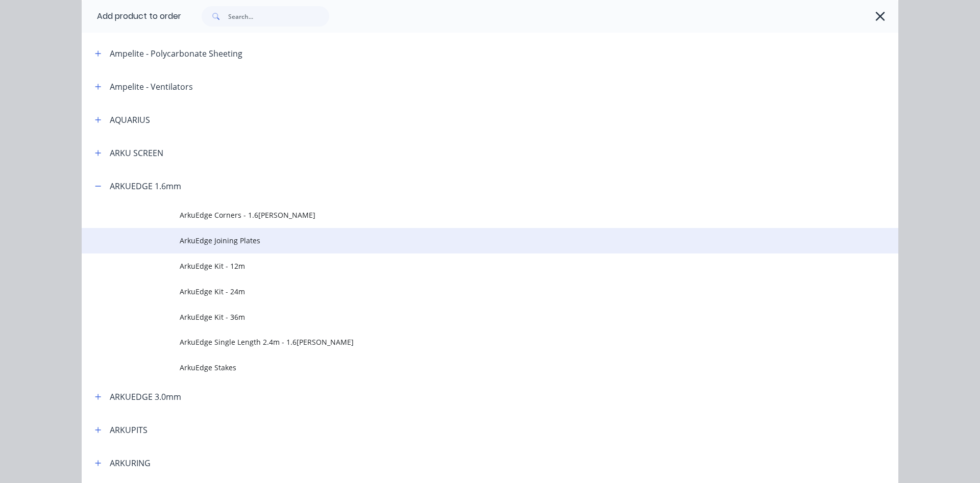 The image size is (980, 483). I want to click on span: ArkuEdge Kit - 36m, so click(467, 317).